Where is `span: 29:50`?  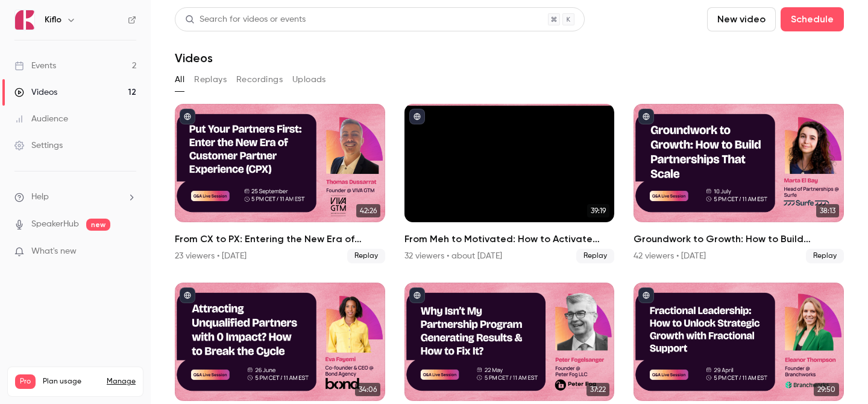 span: 29:50 is located at coordinates (826, 389).